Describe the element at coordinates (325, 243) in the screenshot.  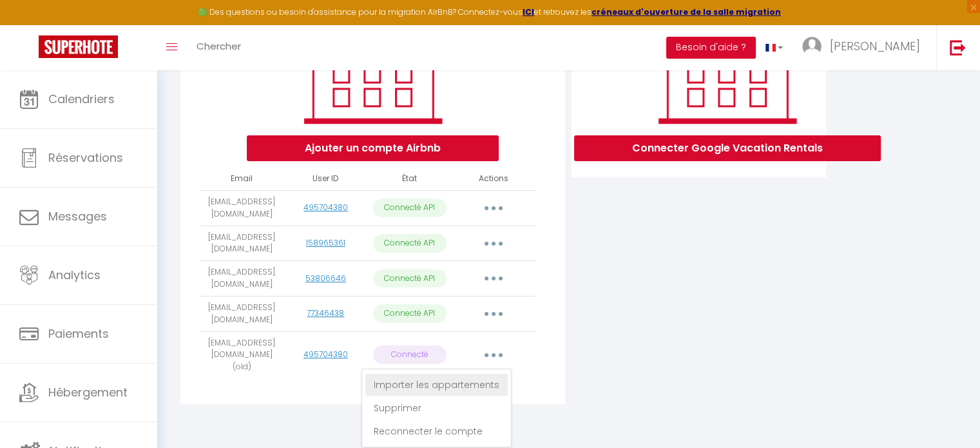
I see `a: 158965361` at that location.